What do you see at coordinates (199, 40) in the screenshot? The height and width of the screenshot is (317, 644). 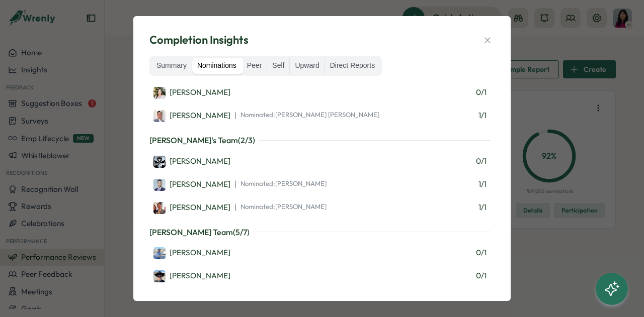 I see `span: Completion Insights` at bounding box center [199, 40].